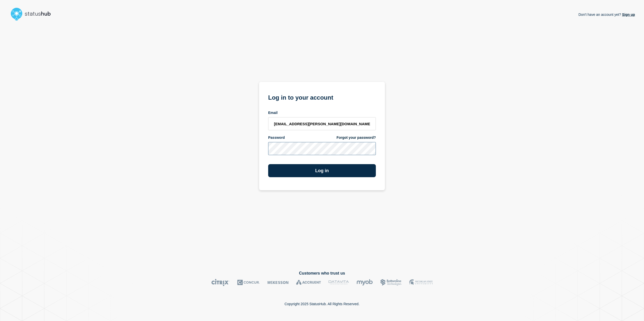  I want to click on a: Sign up, so click(628, 15).